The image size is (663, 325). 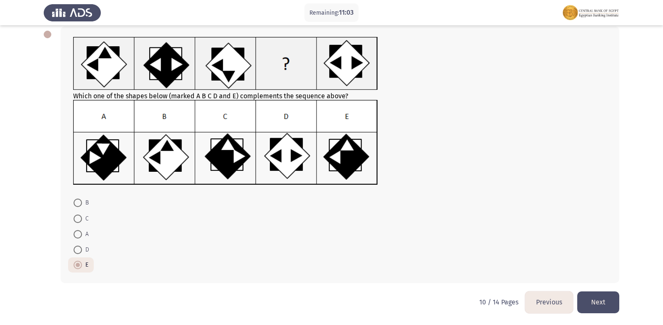 What do you see at coordinates (591, 13) in the screenshot?
I see `img: Assessment logo of FOCUS Assessment 3 Modules EN` at bounding box center [591, 13].